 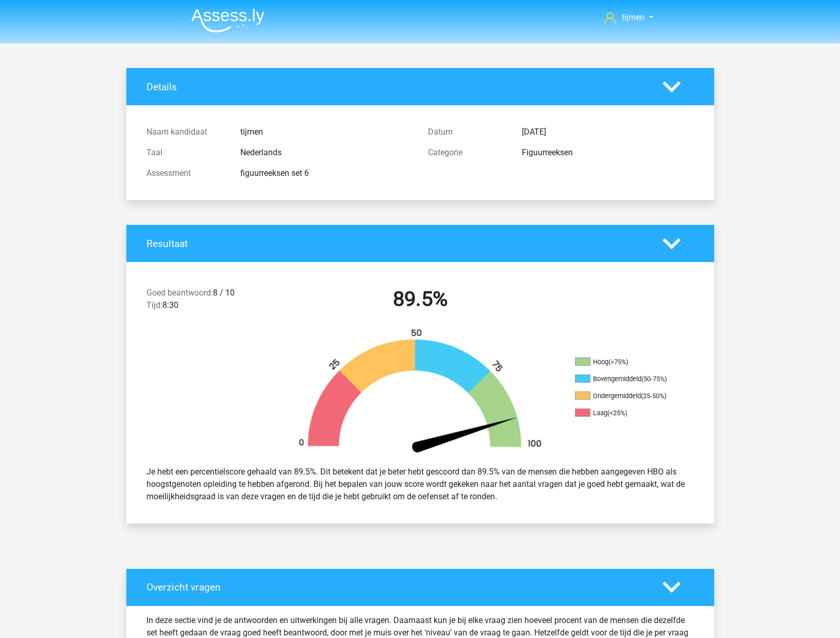 I want to click on h2: 89.5%, so click(x=420, y=299).